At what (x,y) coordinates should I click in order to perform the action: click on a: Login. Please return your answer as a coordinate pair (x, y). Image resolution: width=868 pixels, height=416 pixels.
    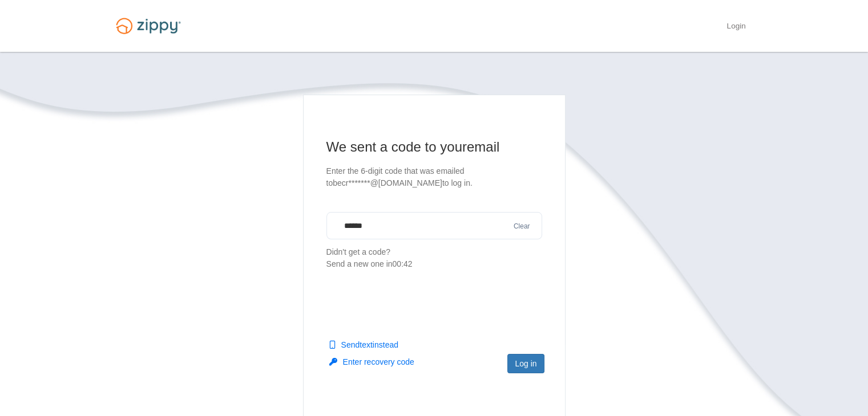
    Looking at the image, I should click on (736, 28).